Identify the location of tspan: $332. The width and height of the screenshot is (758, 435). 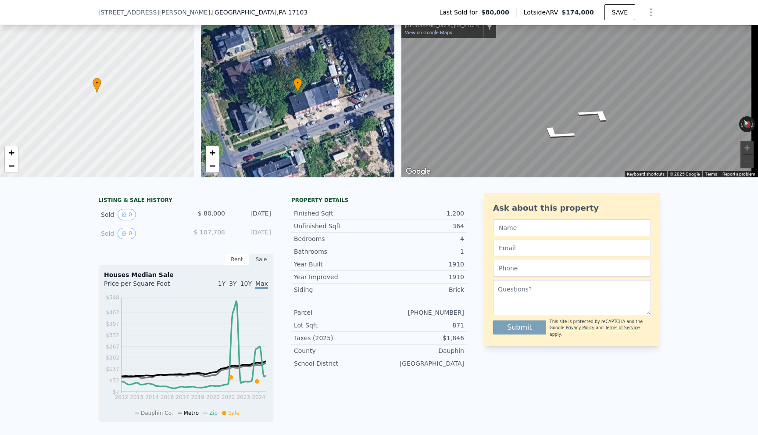
(112, 335).